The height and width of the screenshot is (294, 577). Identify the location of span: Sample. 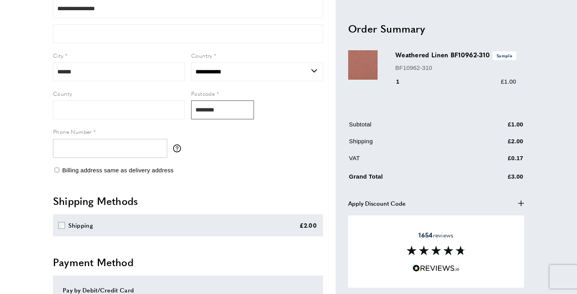
(504, 55).